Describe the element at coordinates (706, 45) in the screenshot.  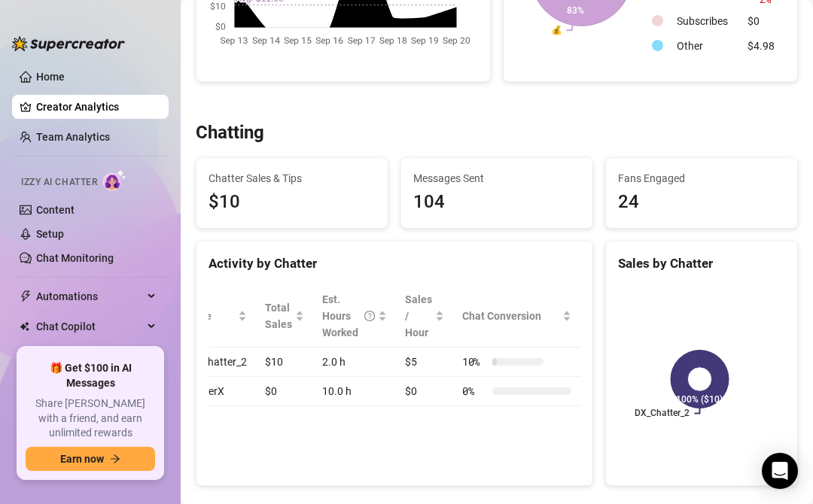
I see `td: Other` at that location.